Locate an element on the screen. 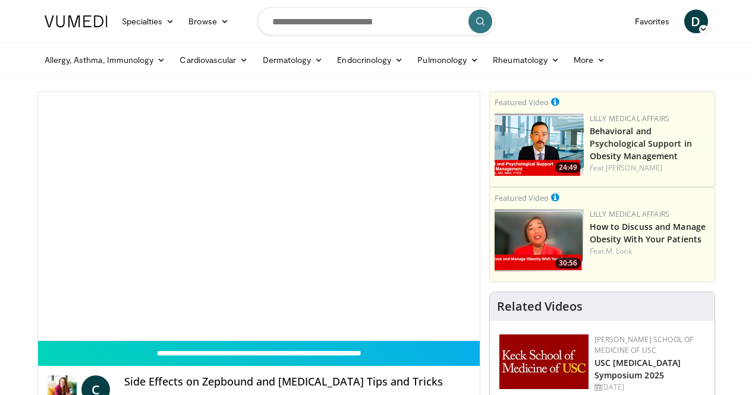  video-js: Video Player is located at coordinates (259, 216).